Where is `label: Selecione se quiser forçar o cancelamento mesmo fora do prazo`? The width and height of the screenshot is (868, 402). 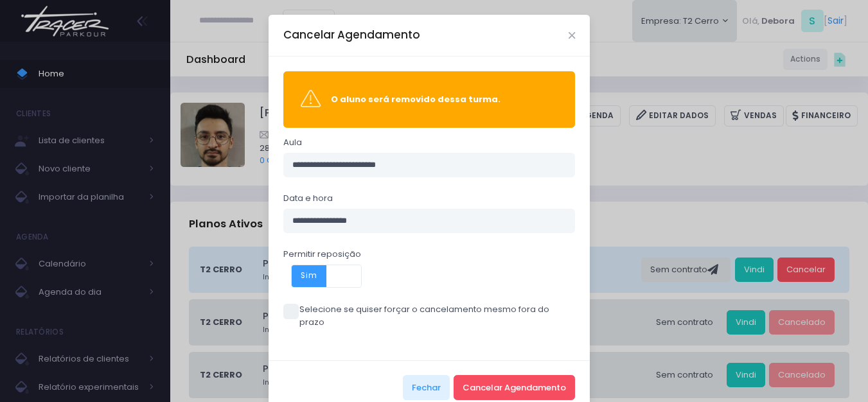 label: Selecione se quiser forçar o cancelamento mesmo fora do prazo is located at coordinates (429, 315).